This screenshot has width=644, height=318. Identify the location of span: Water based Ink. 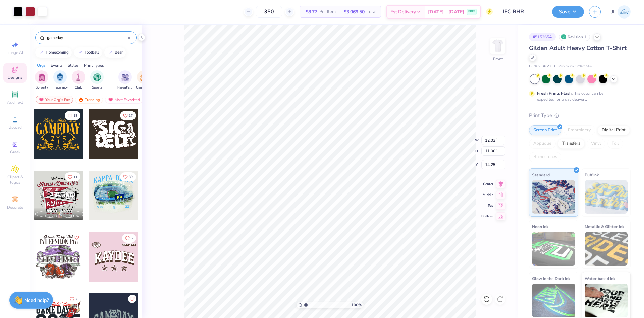
(601, 278).